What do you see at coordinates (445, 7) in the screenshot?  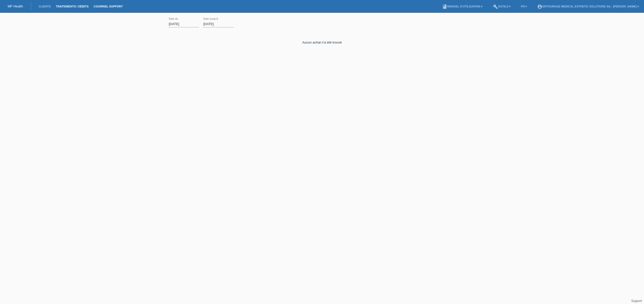 I see `i: book` at bounding box center [445, 7].